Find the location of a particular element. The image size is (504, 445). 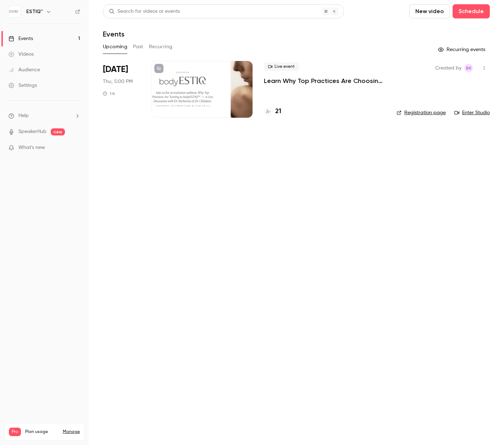

a: SpeakerHub is located at coordinates (32, 132).